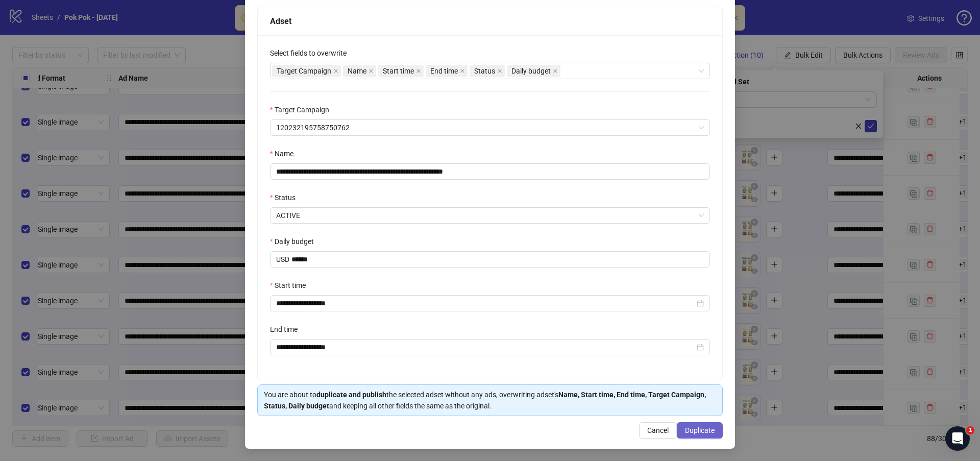 Image resolution: width=980 pixels, height=461 pixels. Describe the element at coordinates (485, 347) in the screenshot. I see `input: End time` at that location.